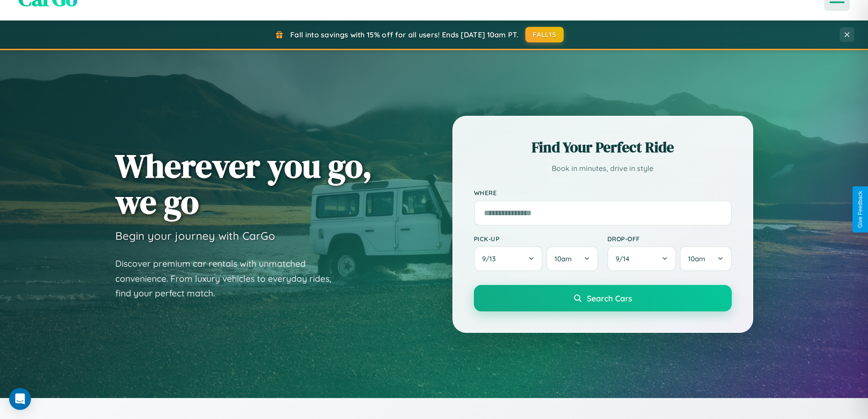 The height and width of the screenshot is (419, 868). I want to click on h2: Find Your Perfect Ride, so click(602, 148).